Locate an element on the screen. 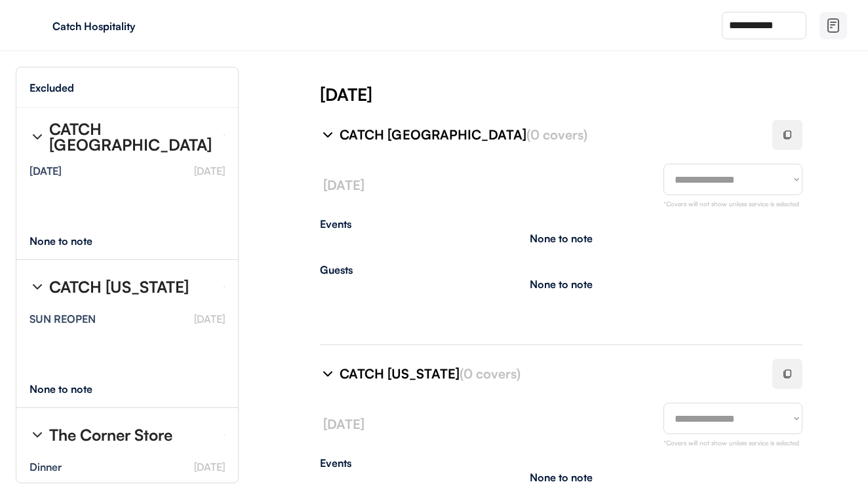  div: Catch Hospitality is located at coordinates (135, 27).